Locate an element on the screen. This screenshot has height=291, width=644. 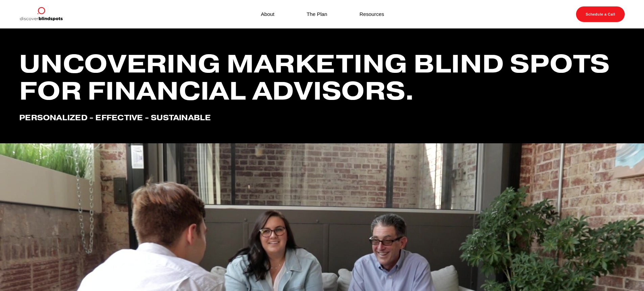
h1: Uncovering marketing blind spots for financial advisors. is located at coordinates (322, 78).